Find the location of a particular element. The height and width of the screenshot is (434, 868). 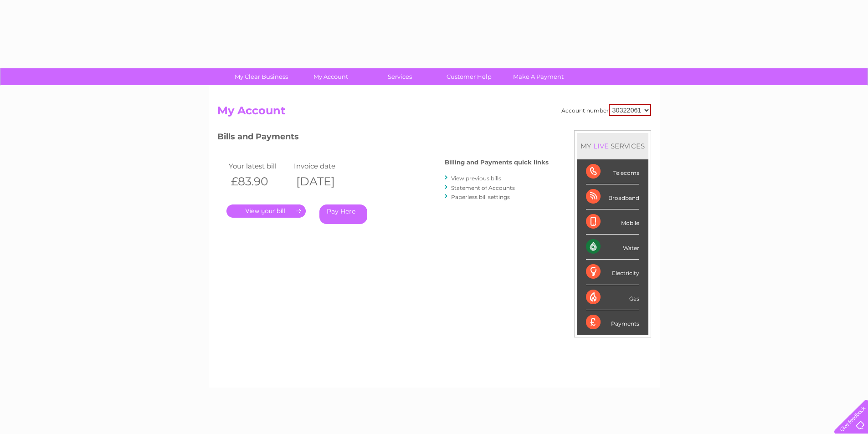

h4: Billing and Payments quick links is located at coordinates (496, 162).